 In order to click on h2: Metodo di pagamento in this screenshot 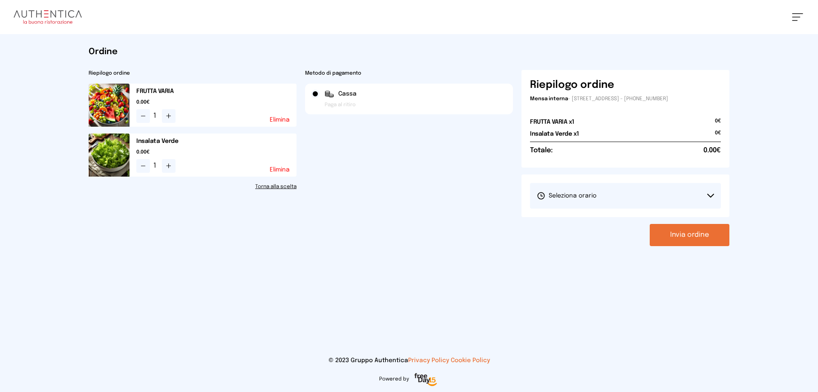, I will do `click(409, 73)`.